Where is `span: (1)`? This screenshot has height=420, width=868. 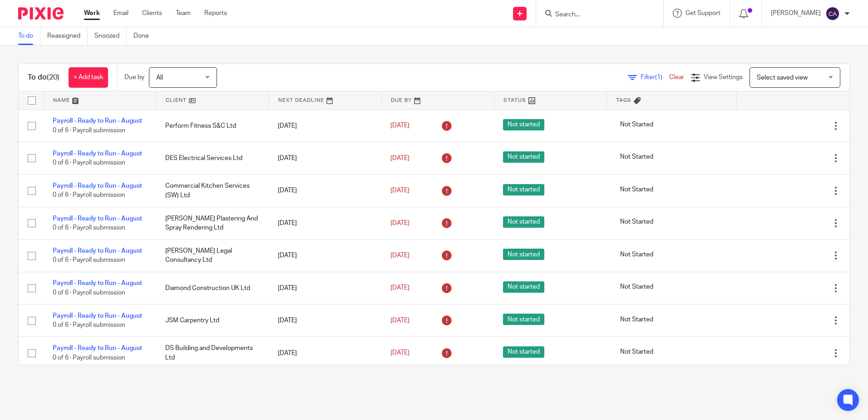
span: (1) is located at coordinates (659, 77).